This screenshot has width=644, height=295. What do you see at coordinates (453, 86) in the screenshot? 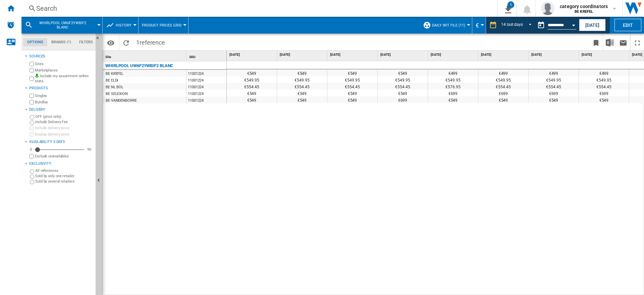
I see `div: €576.95` at bounding box center [453, 86].